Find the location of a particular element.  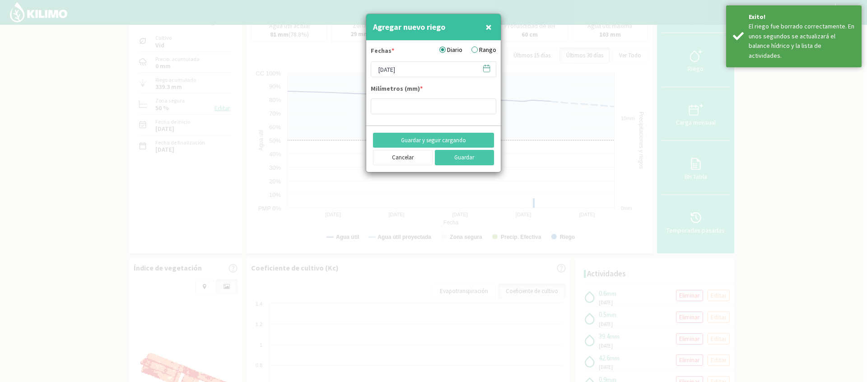

label: Rango is located at coordinates (484, 50).